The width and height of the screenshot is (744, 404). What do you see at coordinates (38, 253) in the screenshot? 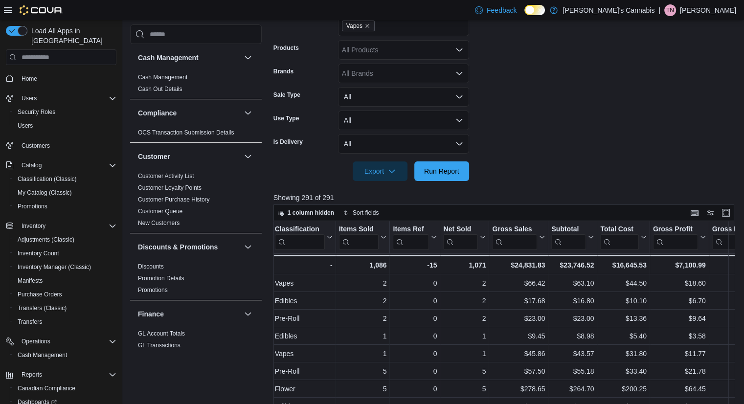
I see `a: Inventory Count` at bounding box center [38, 253].